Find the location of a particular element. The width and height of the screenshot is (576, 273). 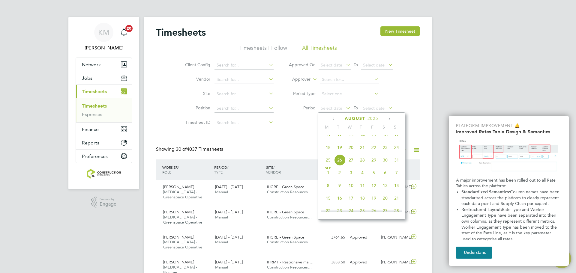

span: August is located at coordinates (355, 119).